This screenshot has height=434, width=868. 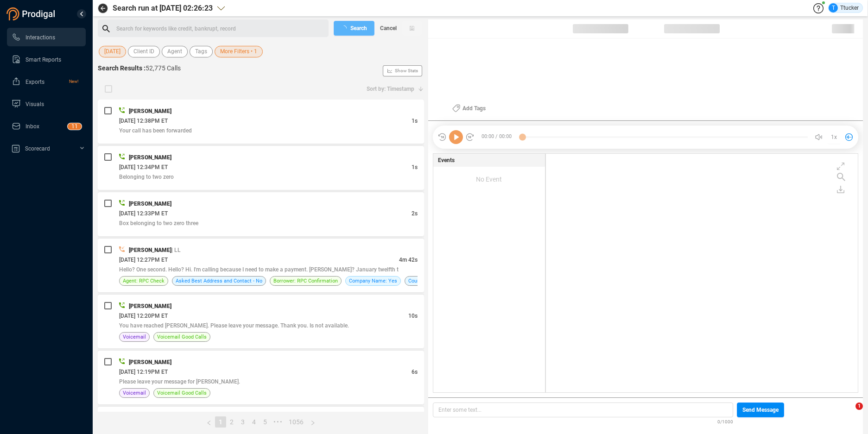 I want to click on span: More Filters • 1, so click(x=239, y=52).